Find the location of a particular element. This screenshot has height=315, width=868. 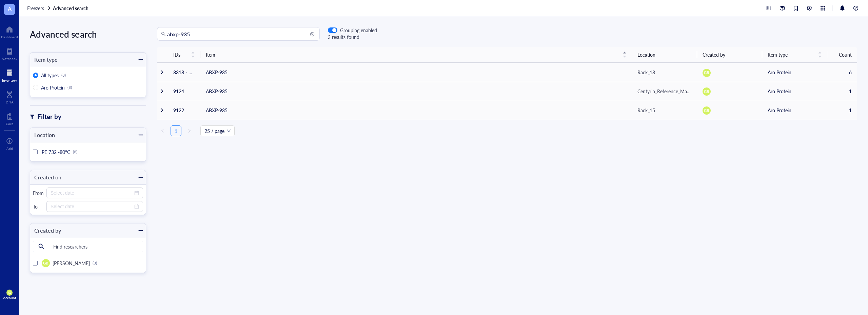

div: Inventory is located at coordinates (10, 81).